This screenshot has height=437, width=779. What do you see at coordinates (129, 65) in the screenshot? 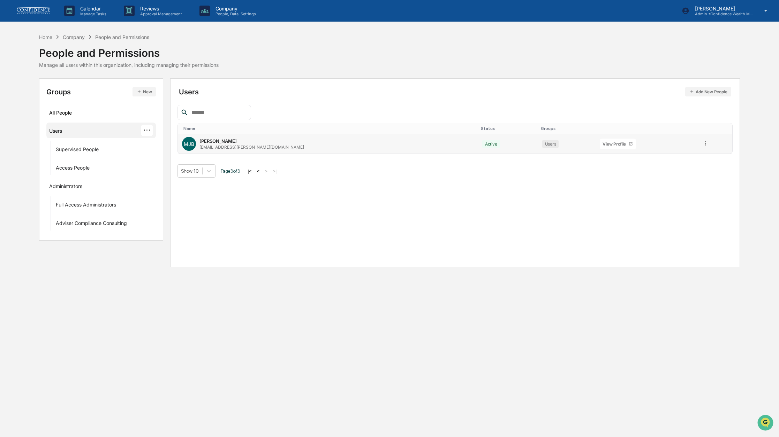
I see `div: Manage all users within this organization, including managing their permissions` at bounding box center [129, 65].